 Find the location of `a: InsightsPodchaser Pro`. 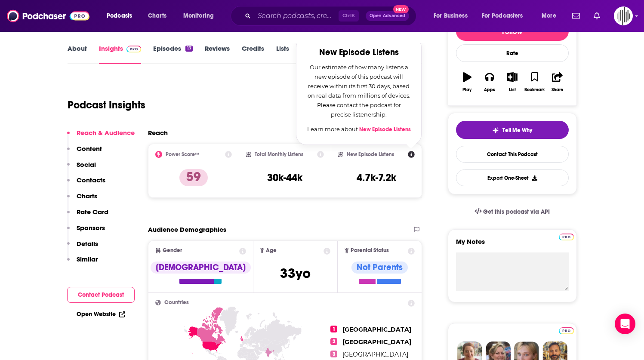

a: InsightsPodchaser Pro is located at coordinates (120, 54).